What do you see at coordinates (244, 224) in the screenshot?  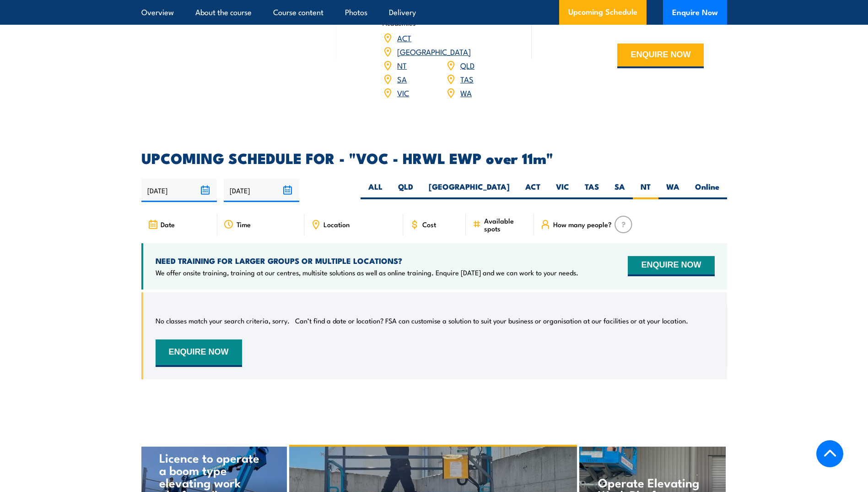 I see `span: Time` at bounding box center [244, 224].